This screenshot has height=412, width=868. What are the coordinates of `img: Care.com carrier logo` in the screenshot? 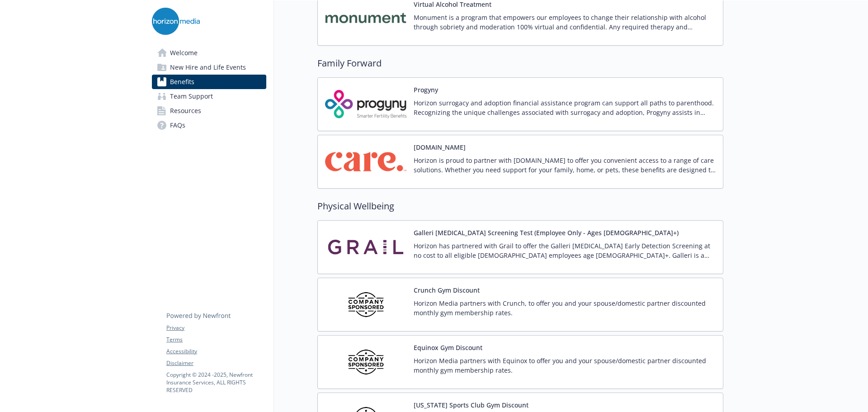 It's located at (366, 161).